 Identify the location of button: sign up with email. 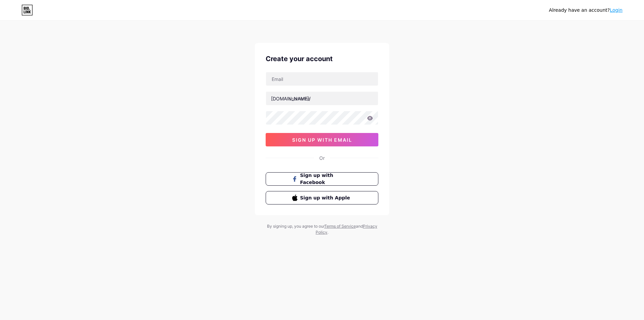
(322, 140).